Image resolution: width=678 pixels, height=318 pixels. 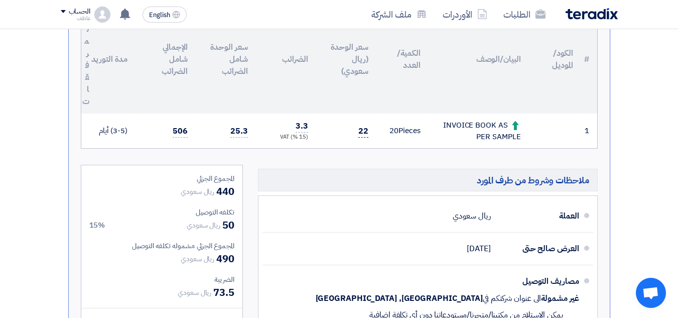 I want to click on span: English, so click(x=160, y=15).